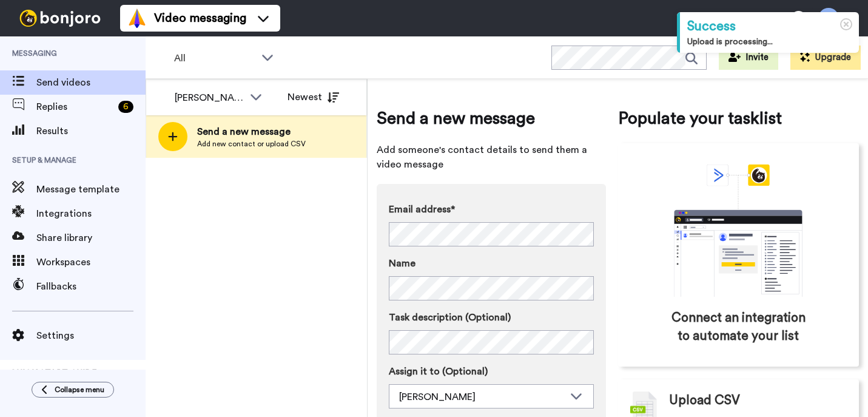 The width and height of the screenshot is (868, 417). Describe the element at coordinates (251, 144) in the screenshot. I see `span: Add new contact or upload CSV` at that location.